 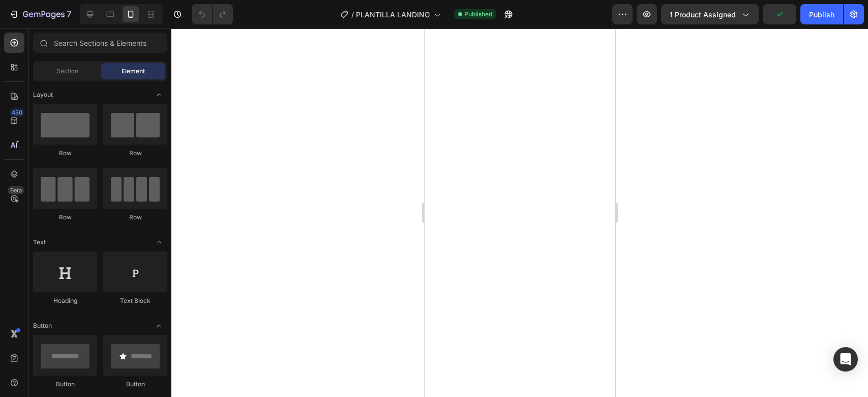 What do you see at coordinates (67, 71) in the screenshot?
I see `span: Section` at bounding box center [67, 71].